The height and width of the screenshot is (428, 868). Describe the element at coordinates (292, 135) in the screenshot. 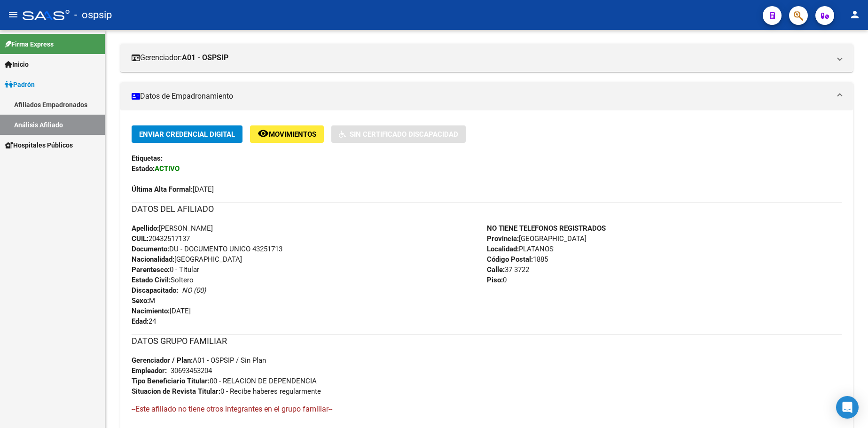

I see `span: Movimientos` at that location.